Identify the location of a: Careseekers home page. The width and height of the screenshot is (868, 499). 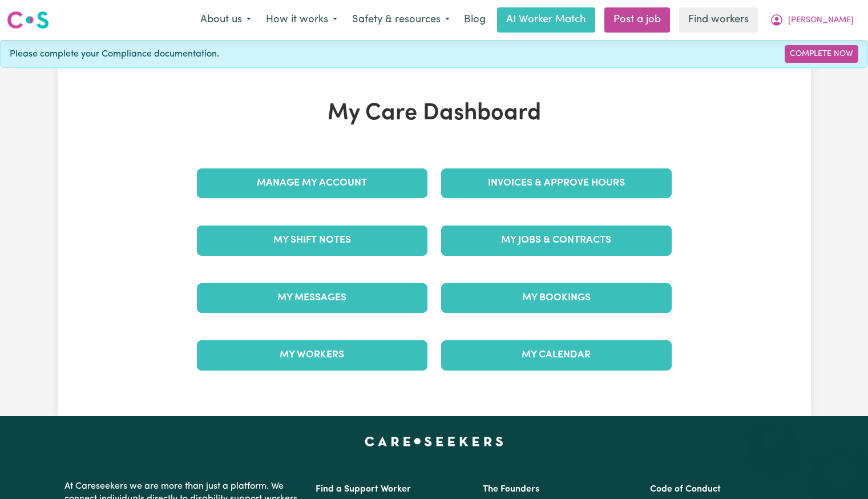
(434, 441).